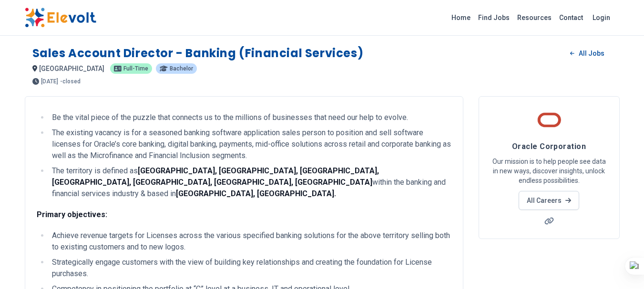 The image size is (644, 289). I want to click on li: Be the vital piece of the puzzle that connects us to the millions of businesses that need our hel..., so click(250, 118).